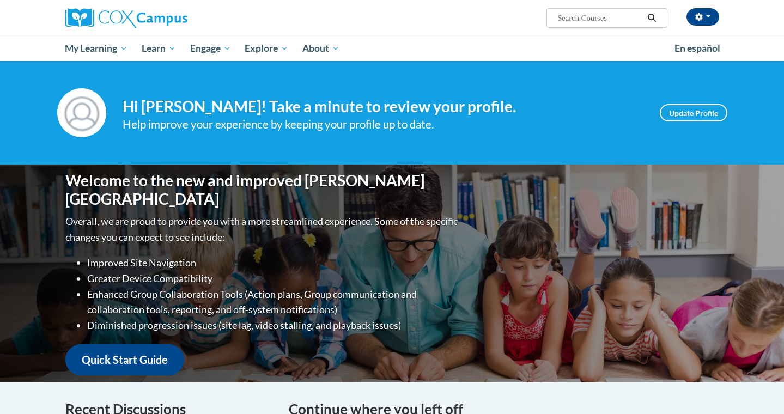  Describe the element at coordinates (125, 359) in the screenshot. I see `a: Quick Start Guide` at that location.